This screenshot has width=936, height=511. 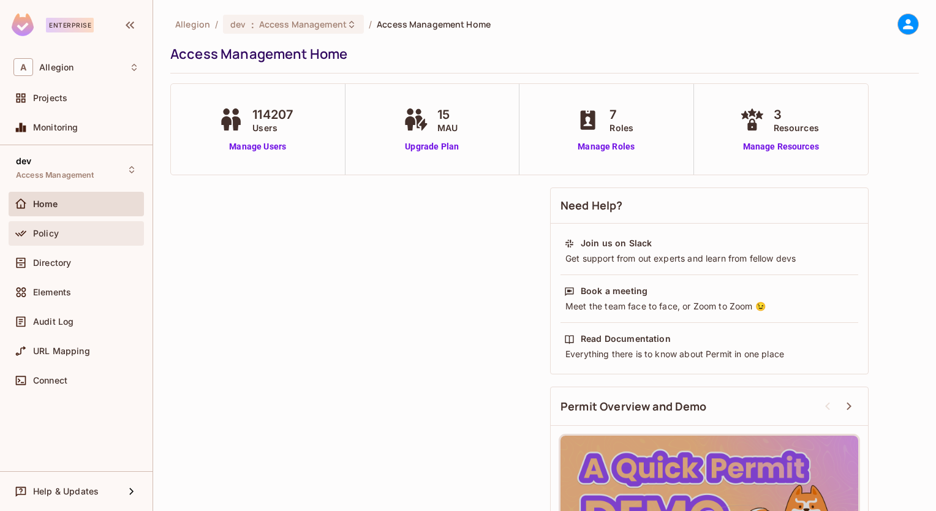 What do you see at coordinates (432, 146) in the screenshot?
I see `a: Upgrade Plan` at bounding box center [432, 146].